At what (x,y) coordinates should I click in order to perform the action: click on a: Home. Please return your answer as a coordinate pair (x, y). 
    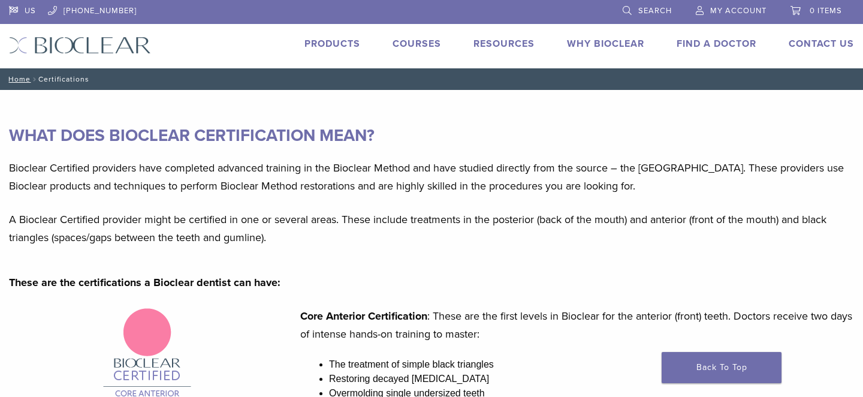
    Looking at the image, I should click on (17, 79).